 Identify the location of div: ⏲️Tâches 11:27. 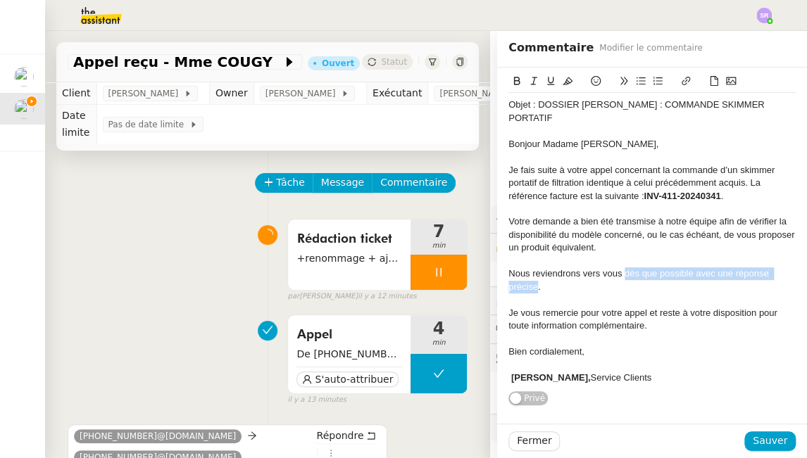
(649, 301).